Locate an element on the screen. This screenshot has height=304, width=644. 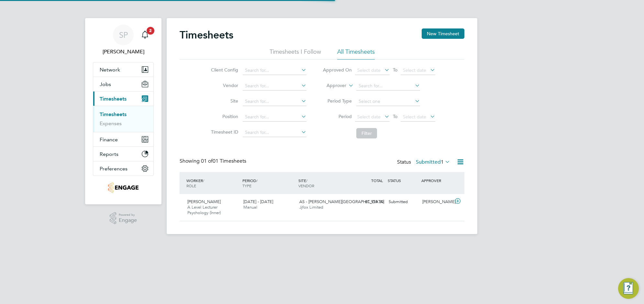
div: STATUS is located at coordinates (403, 180).